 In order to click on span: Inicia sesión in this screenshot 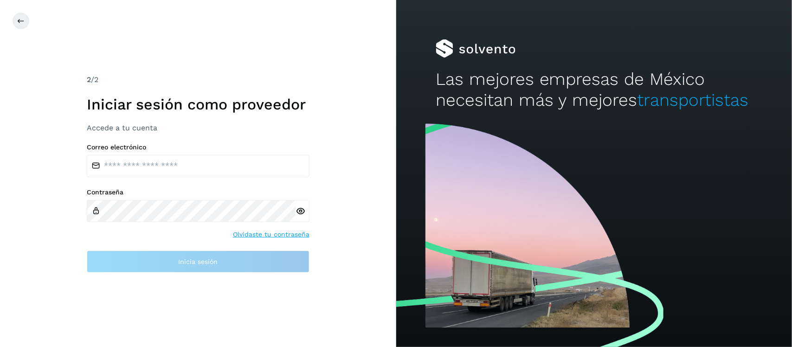, I will do `click(198, 262)`.